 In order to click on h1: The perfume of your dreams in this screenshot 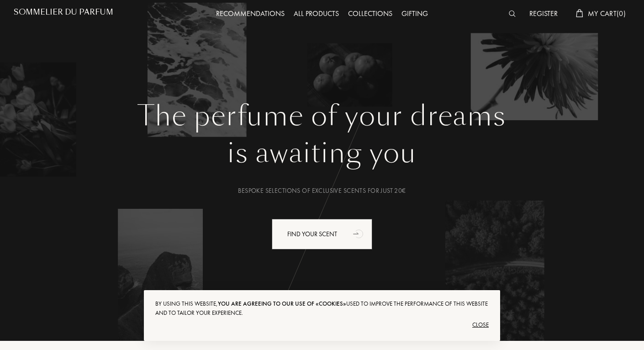, I will do `click(322, 116)`.